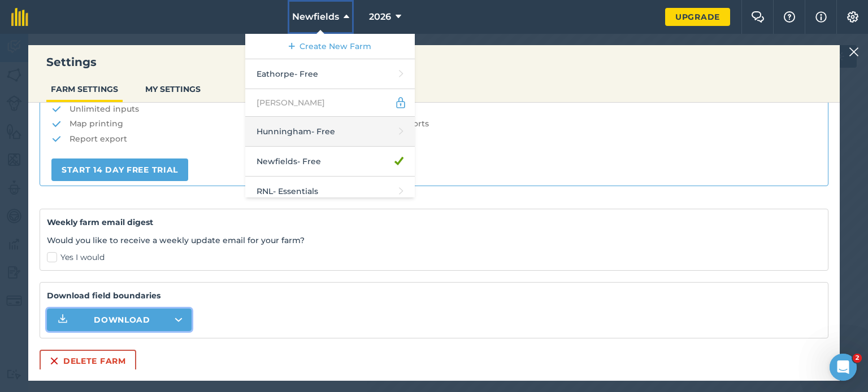  Describe the element at coordinates (549, 109) in the screenshot. I see `li: Map comparison` at that location.